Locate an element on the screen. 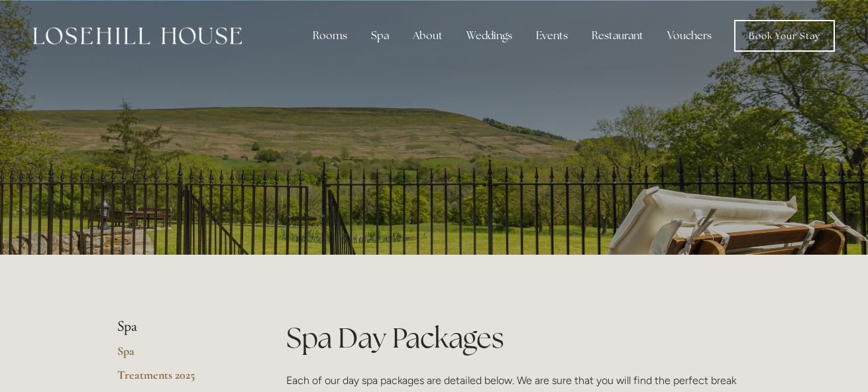  div: Weddings is located at coordinates (489, 36).